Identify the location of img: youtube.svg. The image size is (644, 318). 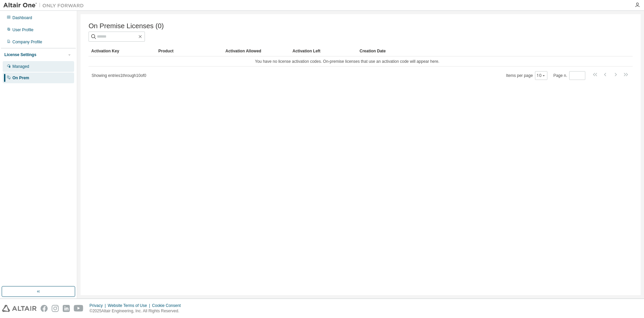
(78, 308).